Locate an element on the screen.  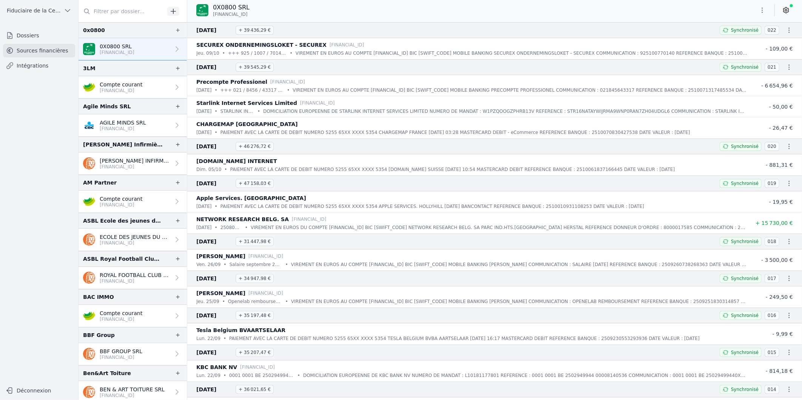
div: BAC IMMO is located at coordinates (99, 297).